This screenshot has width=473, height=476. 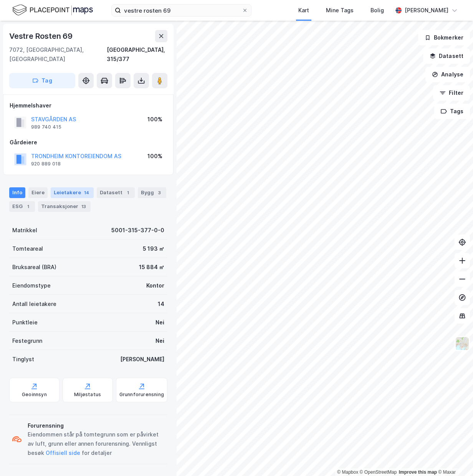 What do you see at coordinates (152, 267) in the screenshot?
I see `div: 15 884 ㎡` at bounding box center [152, 267].